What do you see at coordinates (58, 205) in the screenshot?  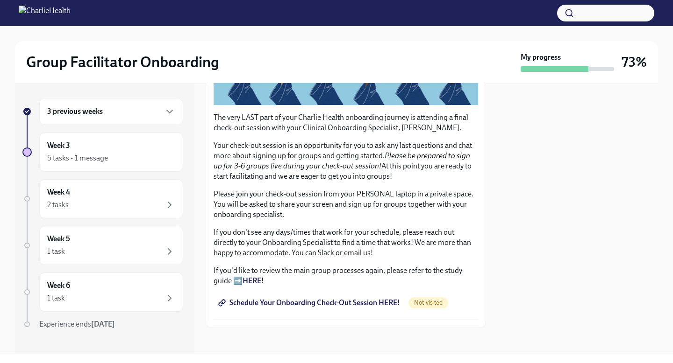 I see `div: 2 tasks` at bounding box center [58, 205].